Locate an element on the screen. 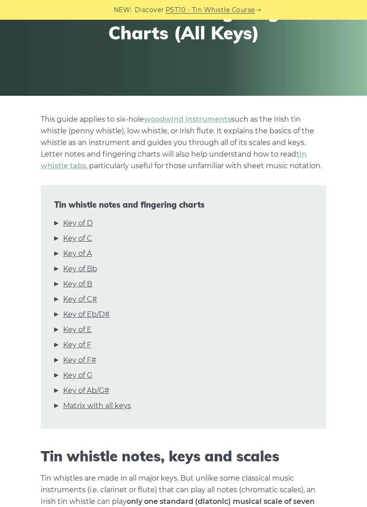 The height and width of the screenshot is (507, 367). a: Key of D is located at coordinates (78, 224).